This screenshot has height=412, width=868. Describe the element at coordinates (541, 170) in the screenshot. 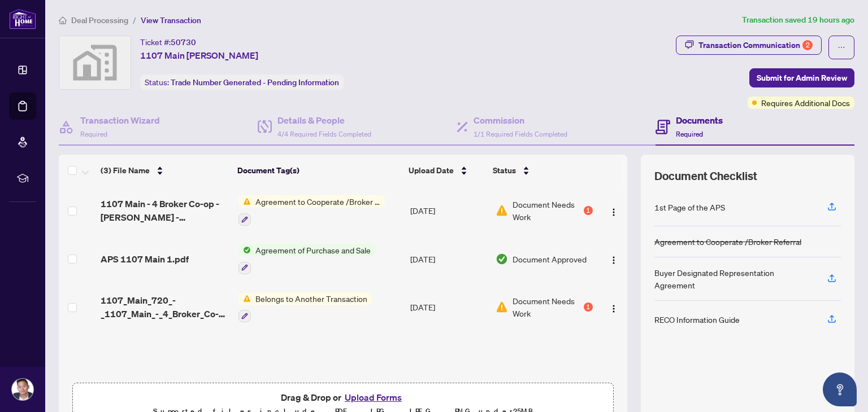

I see `th: Status` at that location.